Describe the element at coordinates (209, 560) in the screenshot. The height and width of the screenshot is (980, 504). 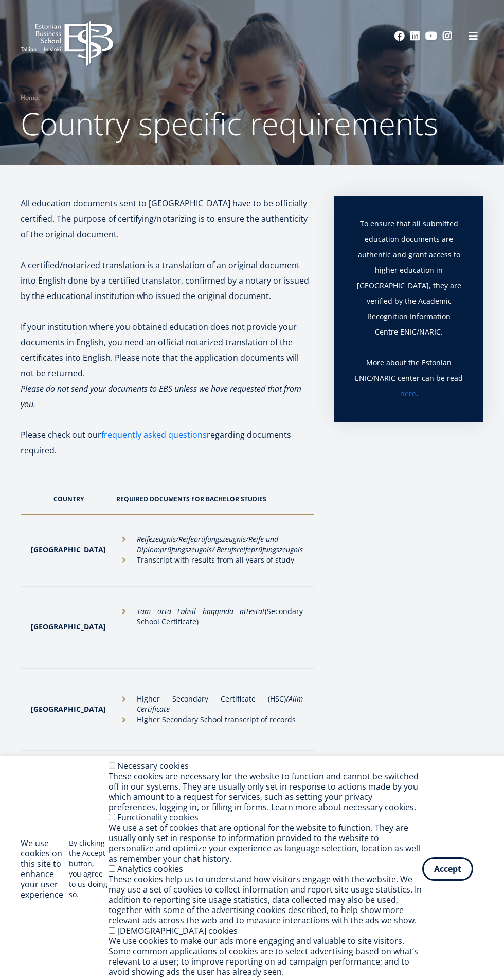
I see `li: Transcript with results from all years of study` at that location.